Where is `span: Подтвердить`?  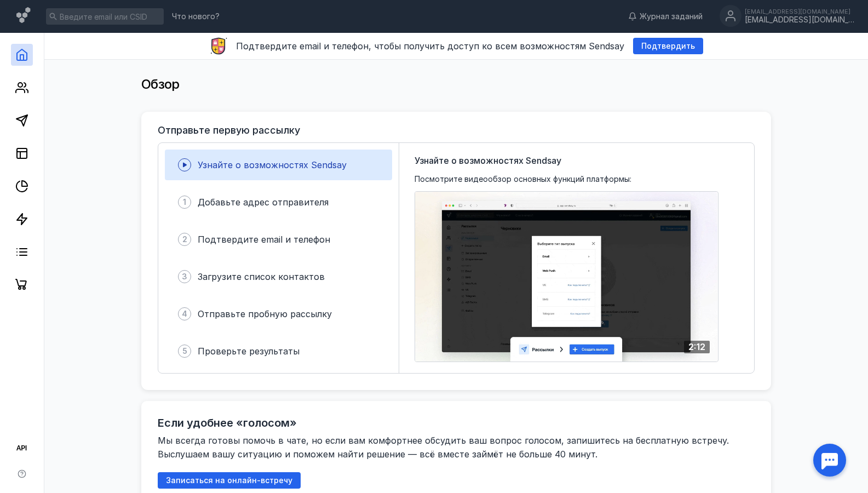 span: Подтвердить is located at coordinates (668, 46).